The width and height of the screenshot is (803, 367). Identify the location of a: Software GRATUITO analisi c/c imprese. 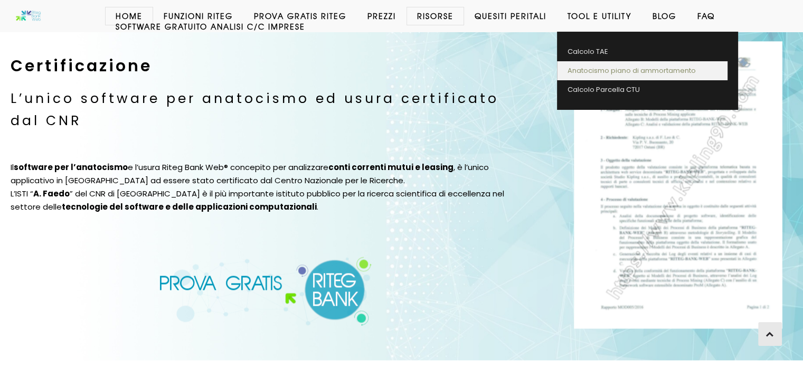
(210, 26).